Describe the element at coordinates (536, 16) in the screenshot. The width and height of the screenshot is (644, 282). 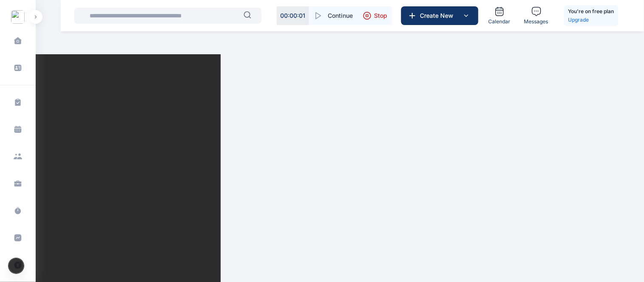
I see `a: Messages` at that location.